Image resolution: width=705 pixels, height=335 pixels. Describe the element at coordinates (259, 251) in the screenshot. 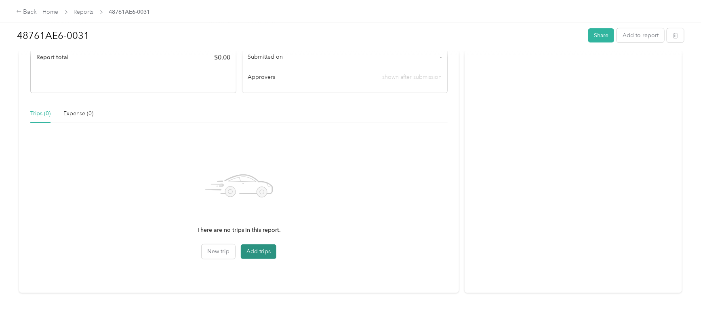

I see `button: Add trips` at that location.